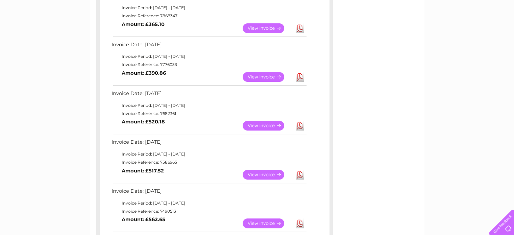  What do you see at coordinates (143, 219) in the screenshot?
I see `b: Amount: £562.65` at bounding box center [143, 219].